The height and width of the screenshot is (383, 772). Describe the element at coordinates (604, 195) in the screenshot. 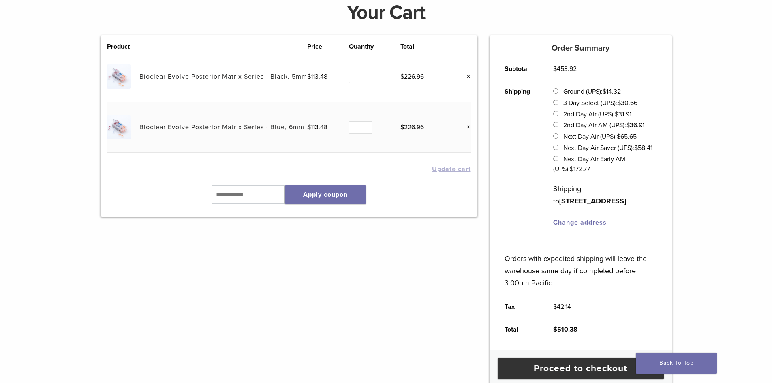

I see `p: Shipping to .` at that location.